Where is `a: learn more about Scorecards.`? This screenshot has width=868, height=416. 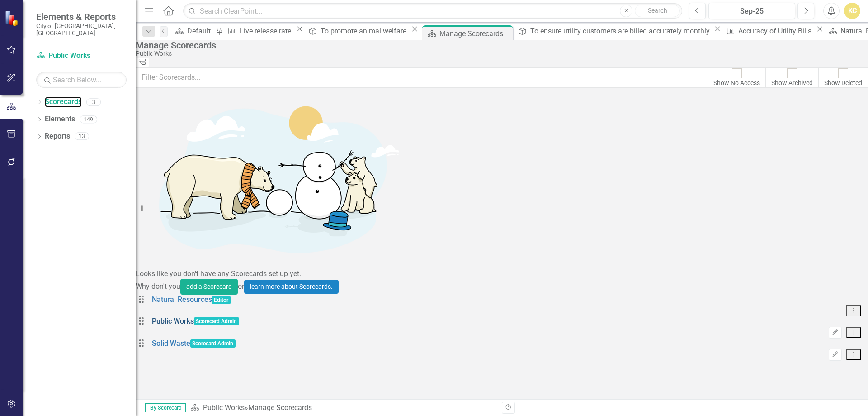 a: learn more about Scorecards. is located at coordinates (291, 287).